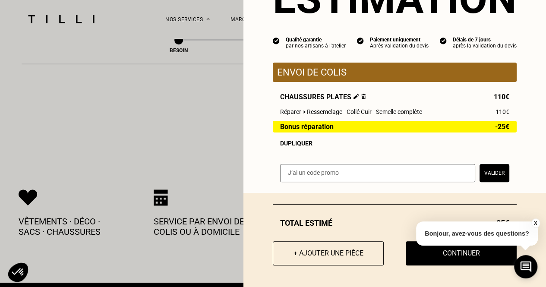 The width and height of the screenshot is (546, 287). What do you see at coordinates (461, 253) in the screenshot?
I see `button: Continuer` at bounding box center [461, 253].